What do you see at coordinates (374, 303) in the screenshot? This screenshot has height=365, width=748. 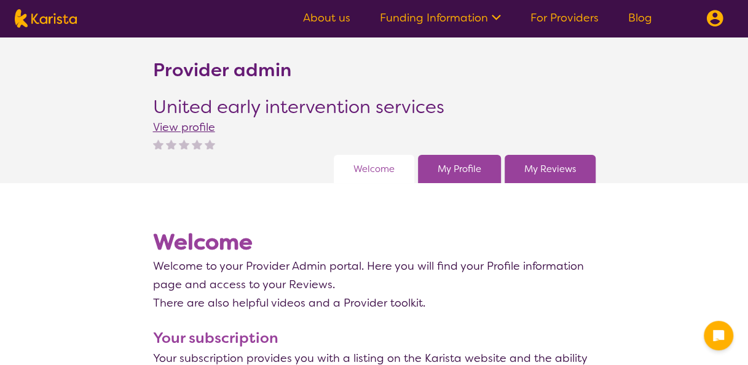 I see `p: There are also helpful videos and a Provider toolkit.` at bounding box center [374, 303].